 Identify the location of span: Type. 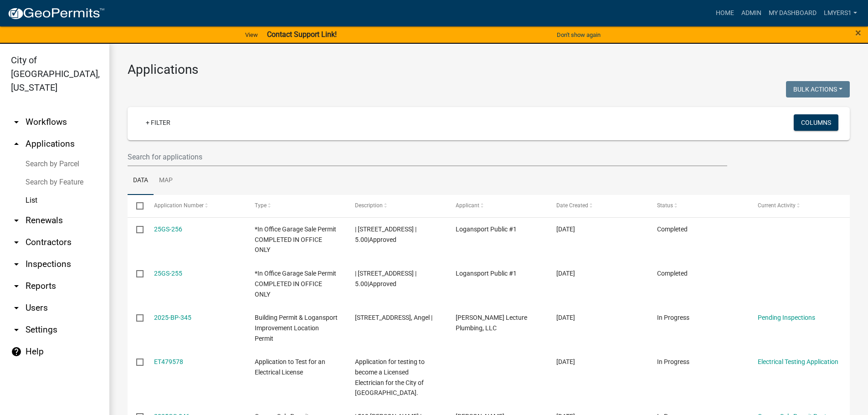
(261, 206).